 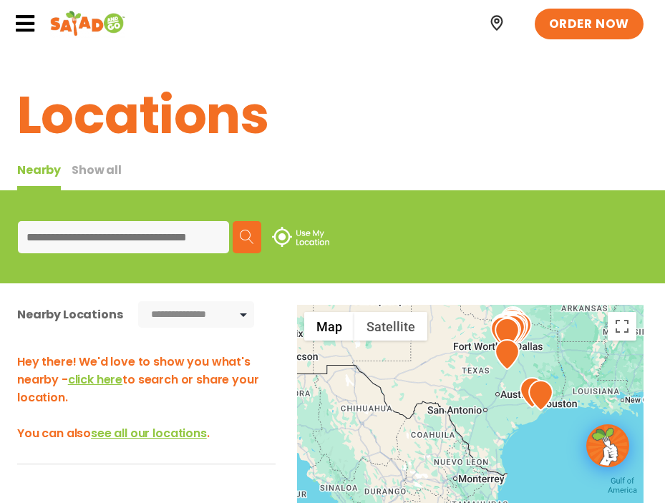 I want to click on button: Show street map, so click(x=329, y=326).